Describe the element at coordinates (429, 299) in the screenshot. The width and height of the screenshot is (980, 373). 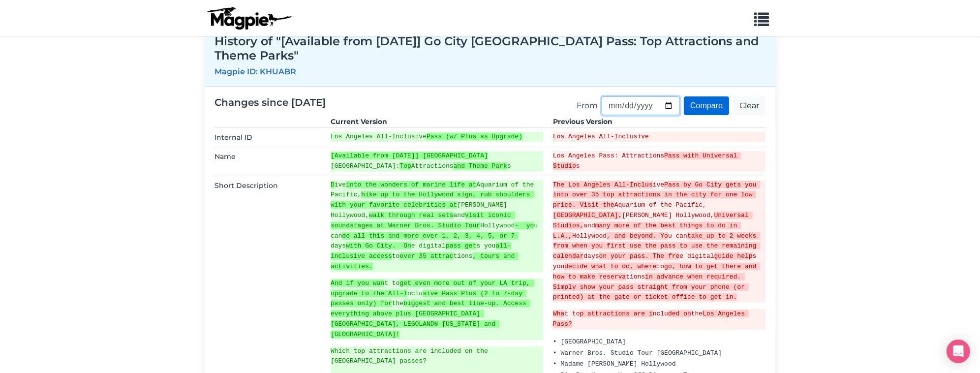
I see `strong: sive Pass Plus (2 to 7-day passes only) for` at that location.